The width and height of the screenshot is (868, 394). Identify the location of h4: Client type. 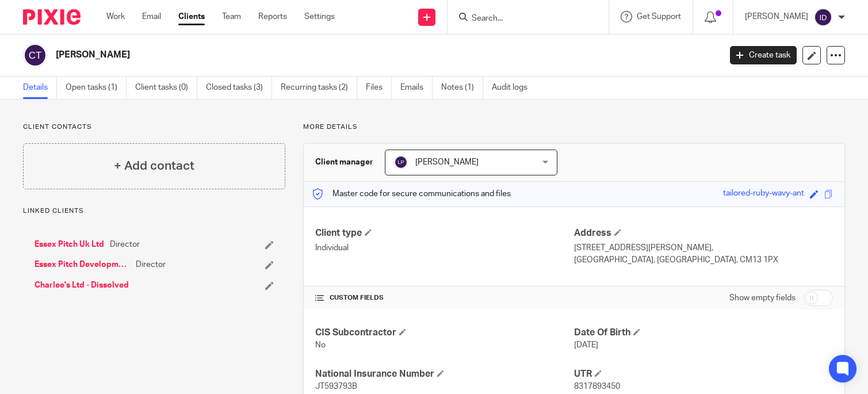
(444, 233).